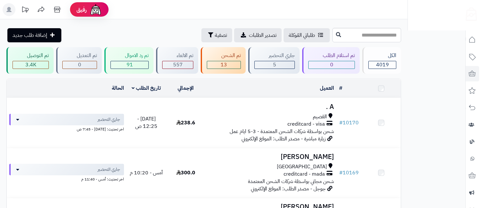 The width and height of the screenshot is (483, 208). I want to click on div: تم استلام الطلب, so click(331, 56).